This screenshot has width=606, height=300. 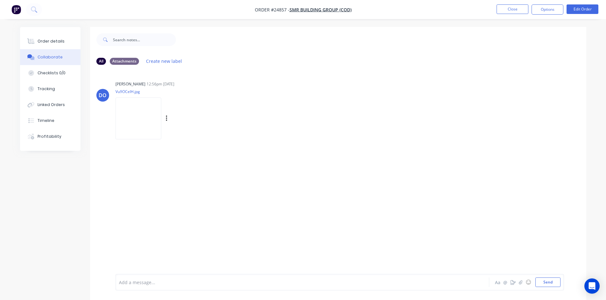 I want to click on div: Open Intercom Messenger, so click(x=592, y=286).